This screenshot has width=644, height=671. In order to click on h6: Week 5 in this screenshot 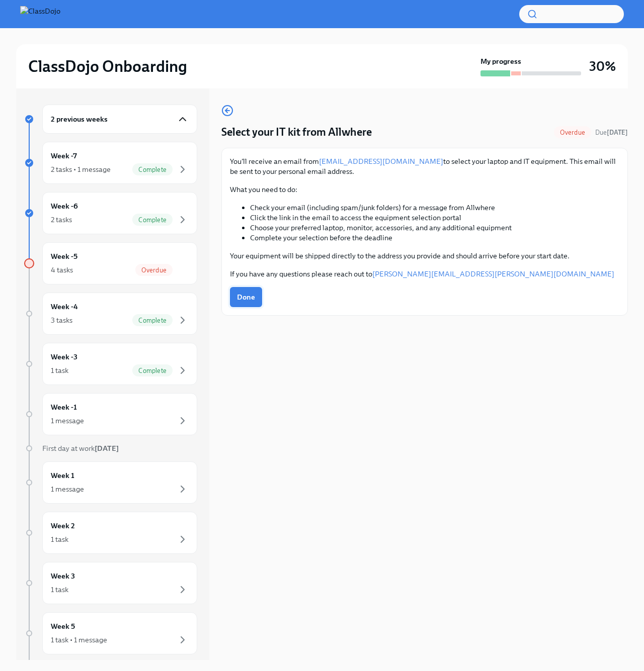, I will do `click(63, 627)`.